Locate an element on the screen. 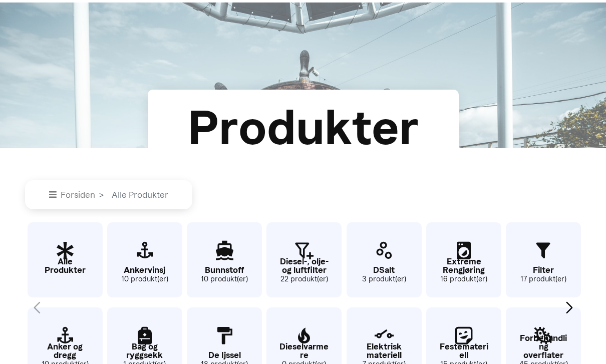 The image size is (606, 364). div: 13 / 62 is located at coordinates (543, 259).